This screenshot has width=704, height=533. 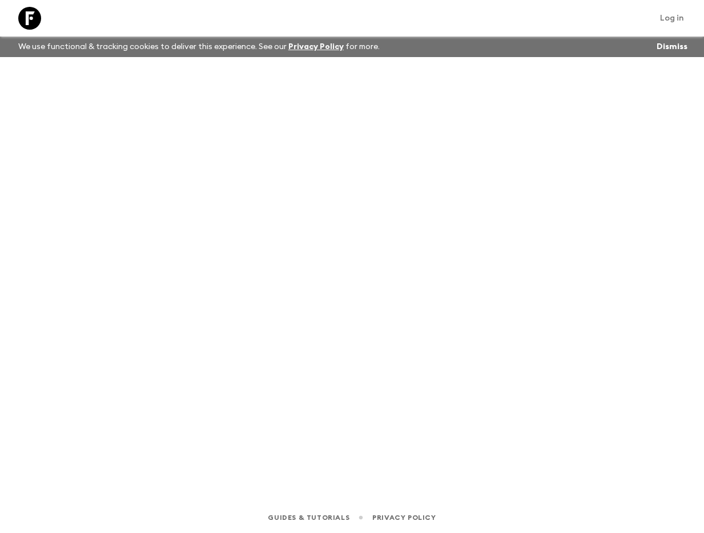 I want to click on button: Dismiss, so click(x=672, y=47).